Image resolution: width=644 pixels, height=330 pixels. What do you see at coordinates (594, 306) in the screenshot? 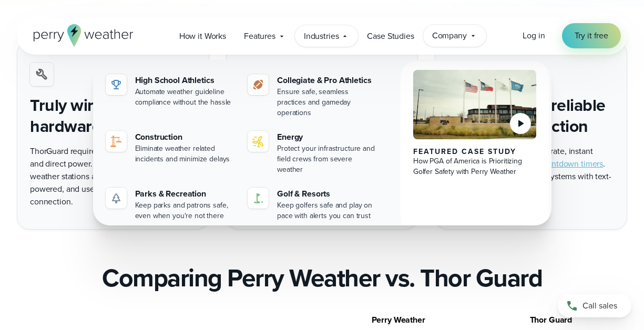
I see `a: Call sales` at bounding box center [594, 306].